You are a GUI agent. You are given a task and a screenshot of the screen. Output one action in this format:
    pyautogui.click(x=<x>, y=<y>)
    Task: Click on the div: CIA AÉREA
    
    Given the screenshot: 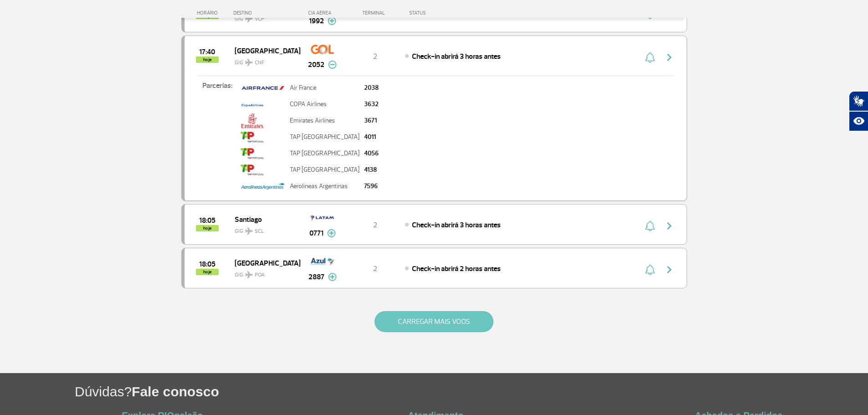 What is the action you would take?
    pyautogui.click(x=323, y=13)
    